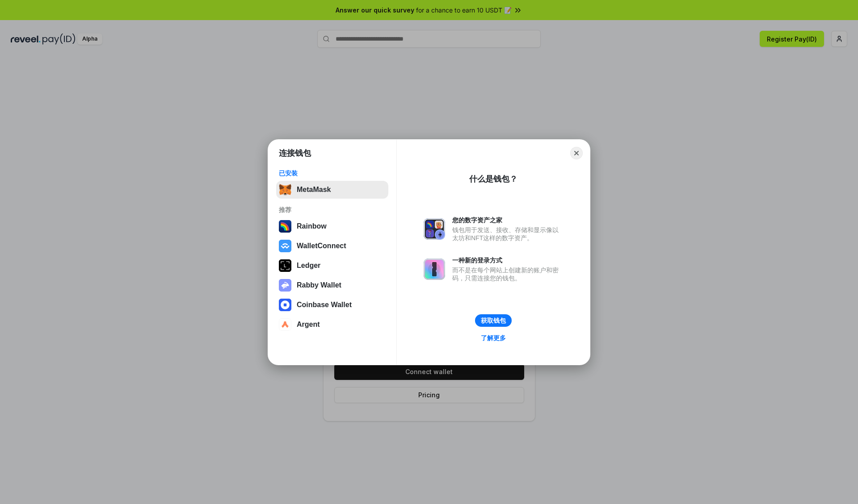 The image size is (858, 504). I want to click on button: Ledger, so click(332, 265).